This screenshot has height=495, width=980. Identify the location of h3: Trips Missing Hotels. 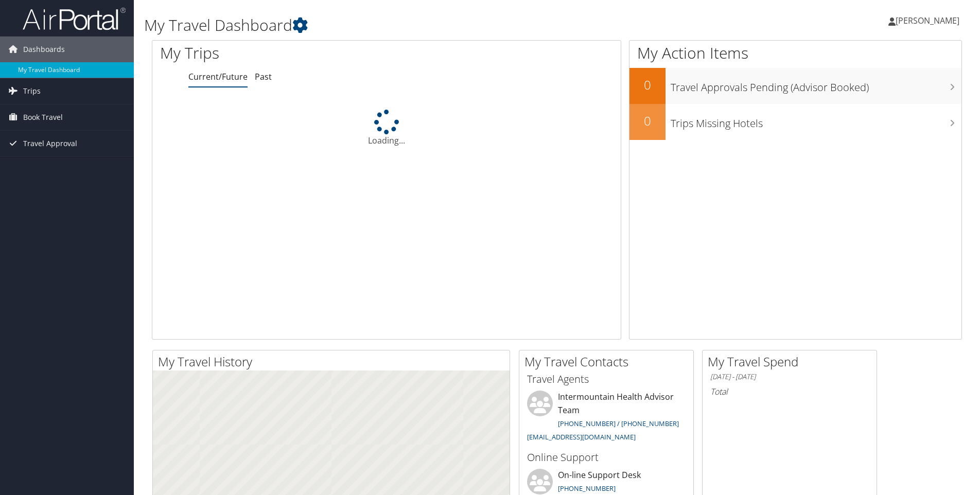
(816, 121).